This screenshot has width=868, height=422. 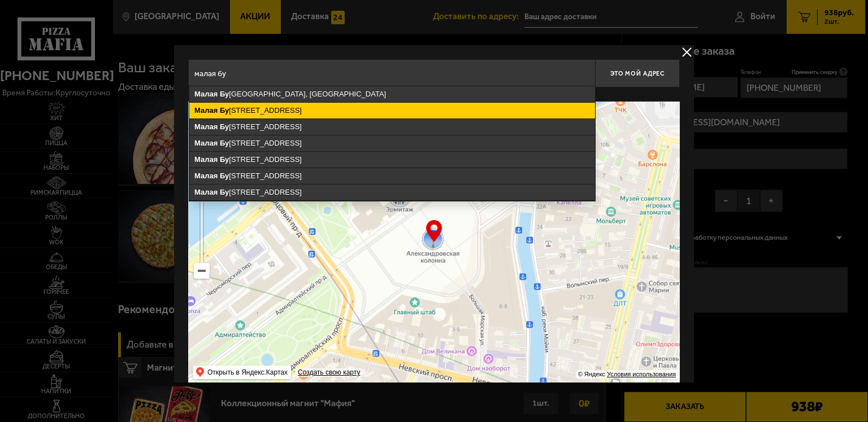 What do you see at coordinates (641, 374) in the screenshot?
I see `a: Условия использования` at bounding box center [641, 374].